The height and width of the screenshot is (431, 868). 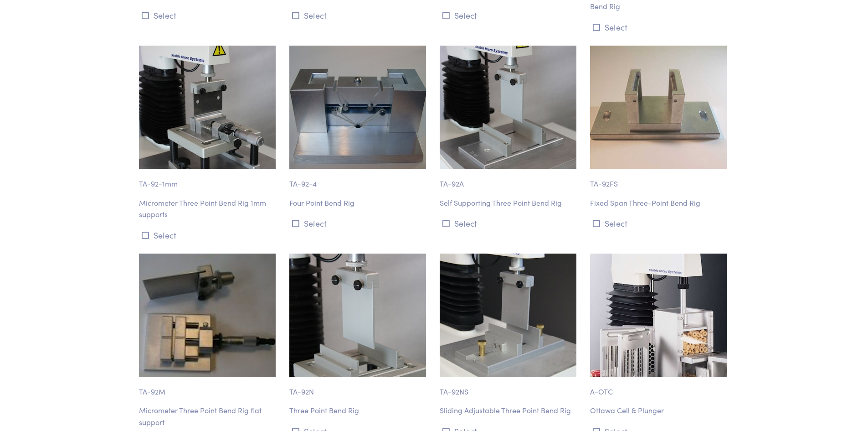 I want to click on img: bend-ta_92fs-fixed-span-three-point-bend-rig.jpg, so click(x=658, y=107).